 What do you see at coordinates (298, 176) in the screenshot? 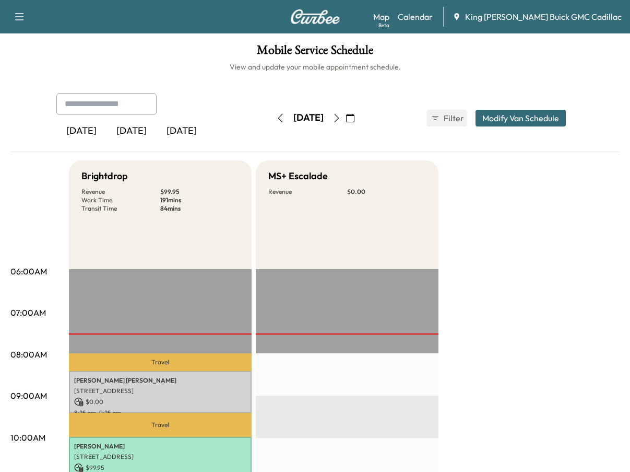
I see `h5: MS+ Escalade` at bounding box center [298, 176].